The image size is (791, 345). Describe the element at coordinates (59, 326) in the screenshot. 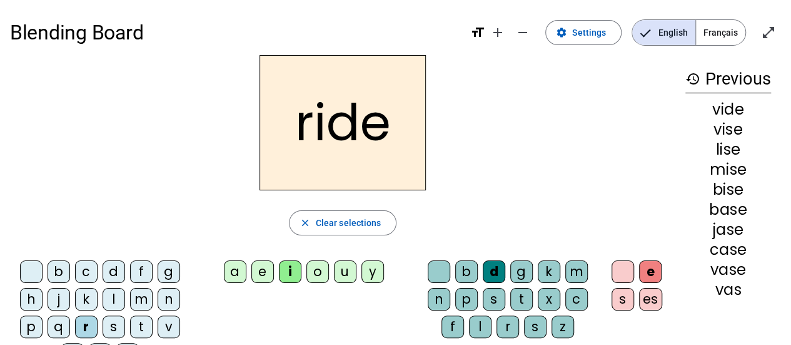

I see `div: q` at that location.